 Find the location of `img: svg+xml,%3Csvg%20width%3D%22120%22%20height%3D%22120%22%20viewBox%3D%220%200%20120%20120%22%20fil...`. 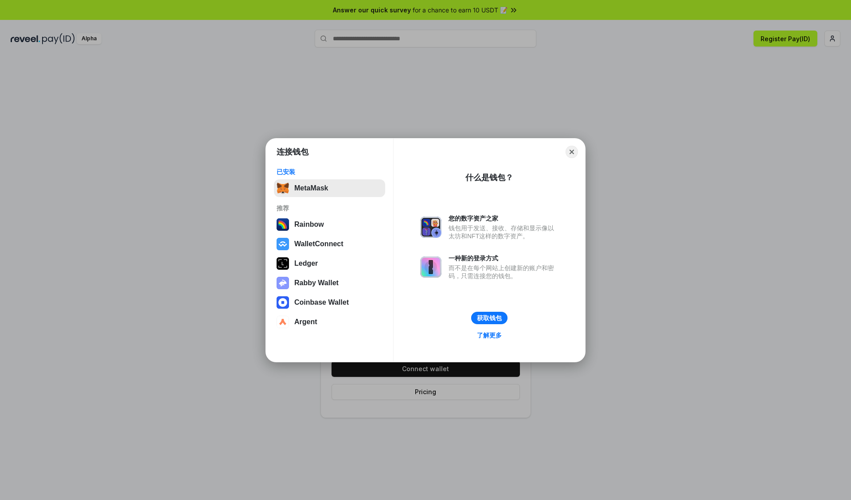

img: svg+xml,%3Csvg%20width%3D%22120%22%20height%3D%22120%22%20viewBox%3D%220%200%20120%20120%22%20fil... is located at coordinates (283, 225).